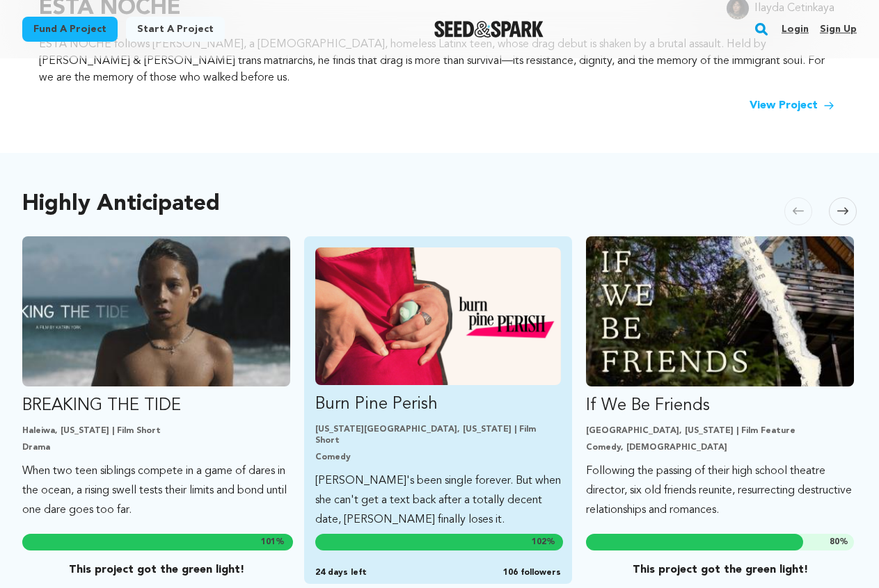 The height and width of the screenshot is (588, 879). I want to click on a: Start a project, so click(175, 29).